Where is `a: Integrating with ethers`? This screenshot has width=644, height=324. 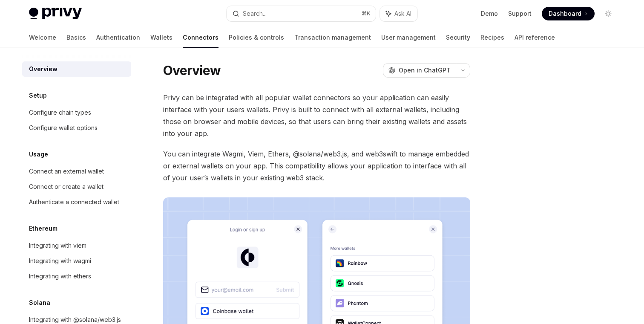 a: Integrating with ethers is located at coordinates (76, 276).